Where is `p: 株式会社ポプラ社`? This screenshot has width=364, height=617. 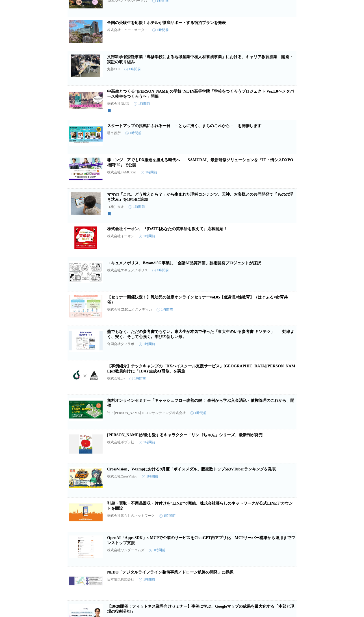
p: 株式会社ポプラ社 is located at coordinates (121, 443).